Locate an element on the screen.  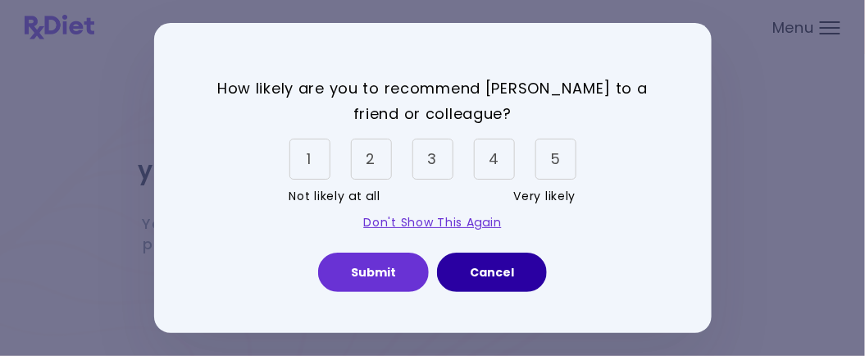
div: 5 is located at coordinates (556, 159).